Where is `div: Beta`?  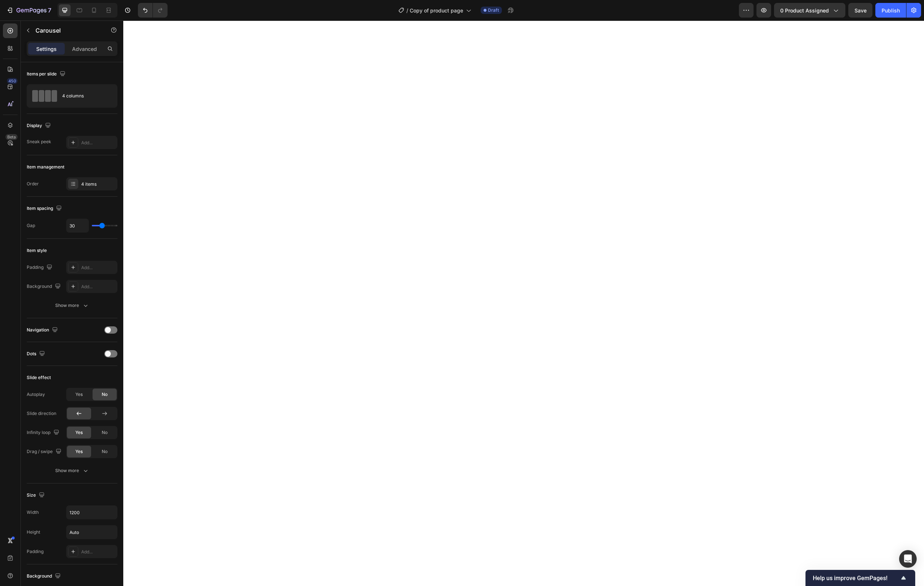
div: Beta is located at coordinates (11, 137).